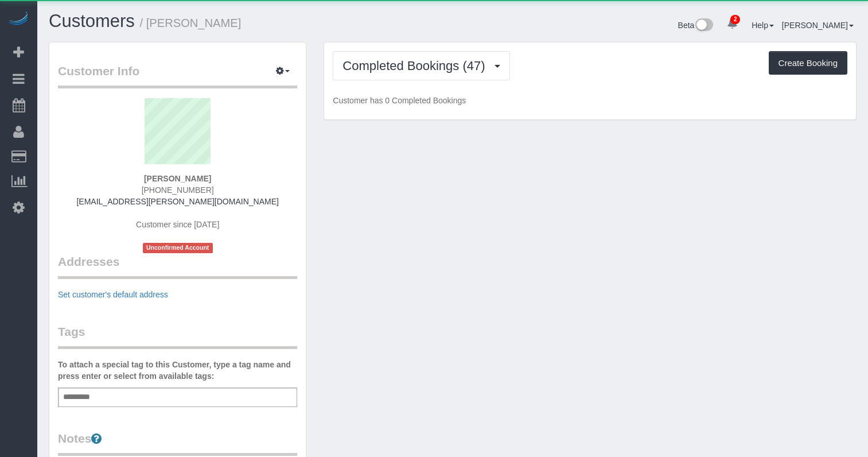  Describe the element at coordinates (178, 370) in the screenshot. I see `label: To attach a special tag to this Customer, type a tag name and press enter or select from availabl...` at that location.